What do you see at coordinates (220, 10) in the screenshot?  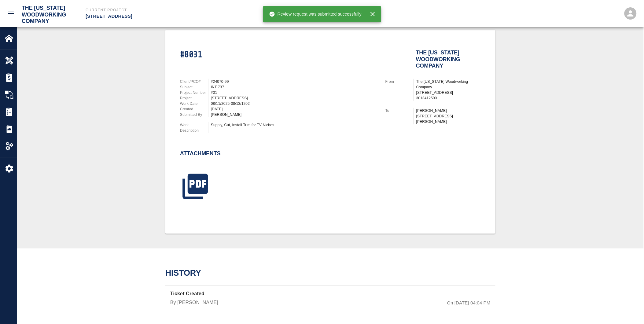 I see `p: Current Project` at bounding box center [220, 10].